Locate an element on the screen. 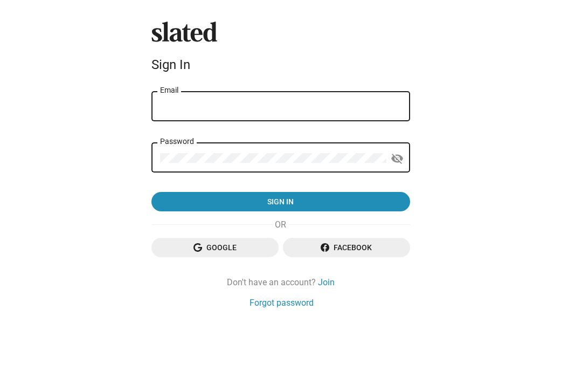 This screenshot has height=392, width=561. div: Don't have an account? is located at coordinates (281, 282).